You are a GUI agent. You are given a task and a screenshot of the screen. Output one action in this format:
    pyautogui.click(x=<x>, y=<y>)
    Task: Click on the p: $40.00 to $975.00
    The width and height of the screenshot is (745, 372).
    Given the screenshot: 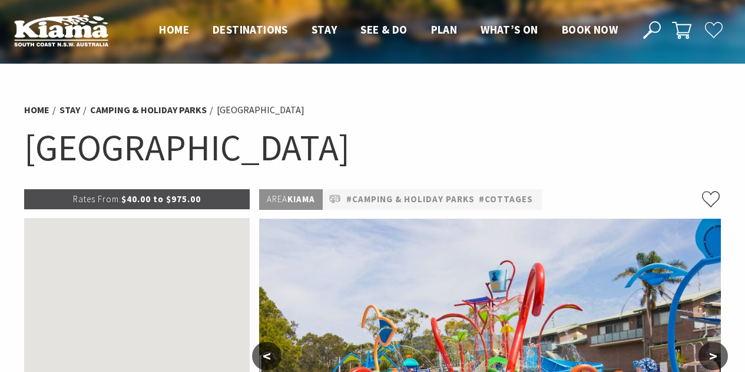 What is the action you would take?
    pyautogui.click(x=137, y=199)
    